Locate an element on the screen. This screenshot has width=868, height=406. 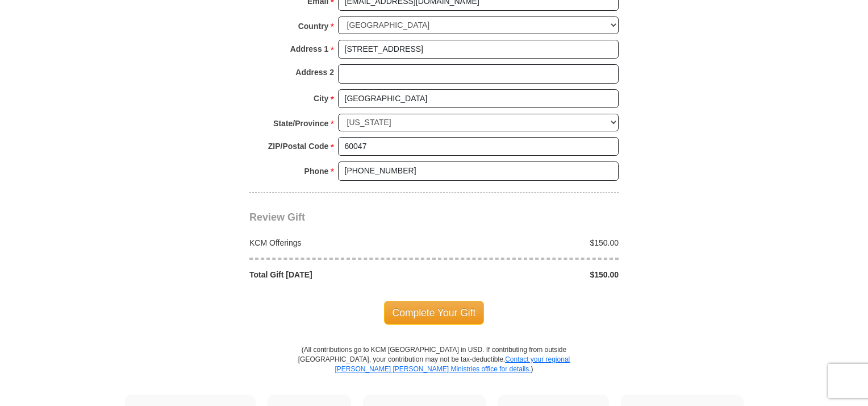
span: Complete Your Gift is located at coordinates (434, 313).